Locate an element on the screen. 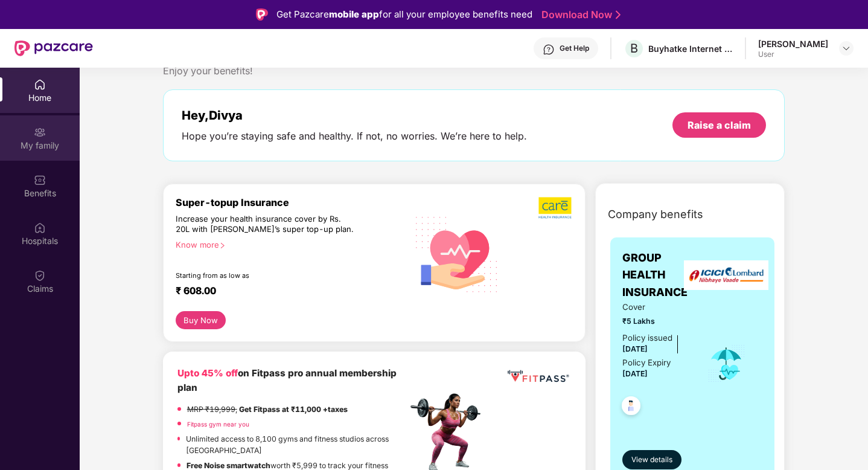  span: GROUP HEALTH INSURANCE is located at coordinates (657, 275).